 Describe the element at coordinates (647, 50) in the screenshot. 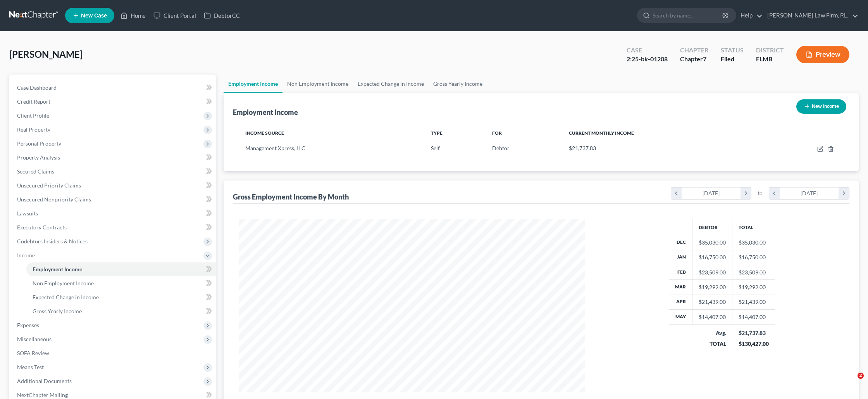

I see `div: Case` at that location.